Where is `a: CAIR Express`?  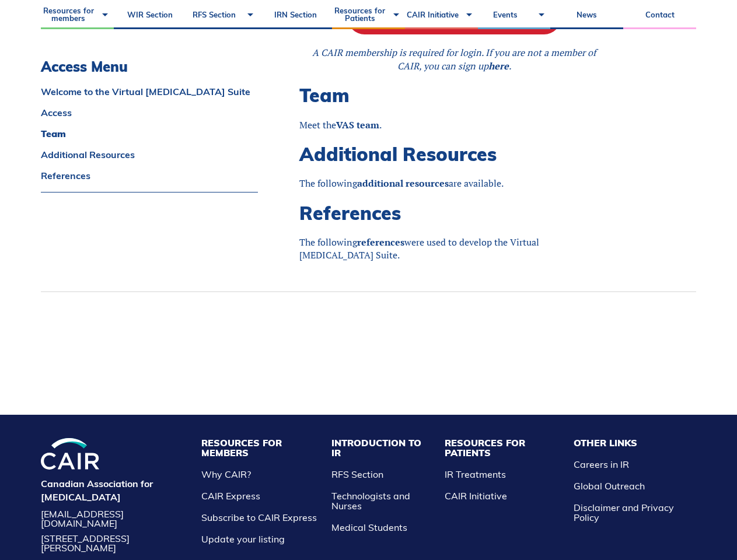 a: CAIR Express is located at coordinates (230, 495).